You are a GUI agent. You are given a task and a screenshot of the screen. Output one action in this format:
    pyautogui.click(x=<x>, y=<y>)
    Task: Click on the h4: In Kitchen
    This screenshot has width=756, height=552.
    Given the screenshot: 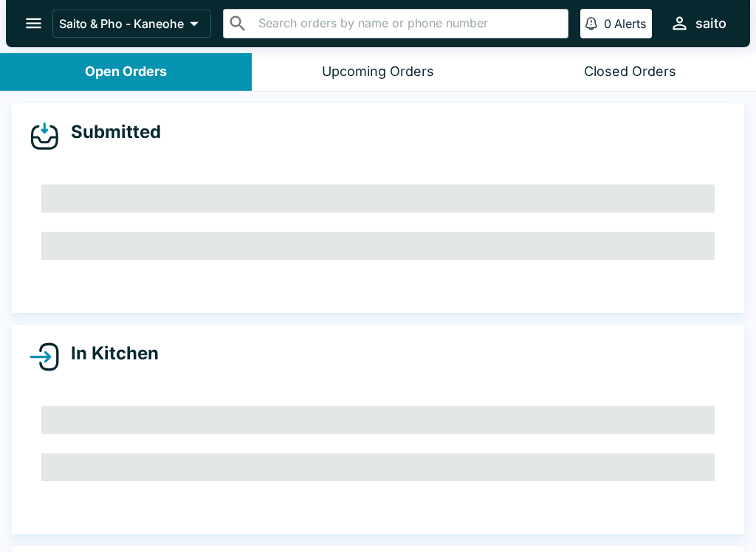 What is the action you would take?
    pyautogui.click(x=109, y=353)
    